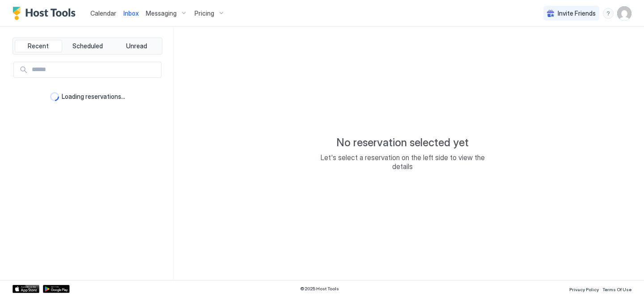  Describe the element at coordinates (584, 289) in the screenshot. I see `span: Privacy Policy` at that location.